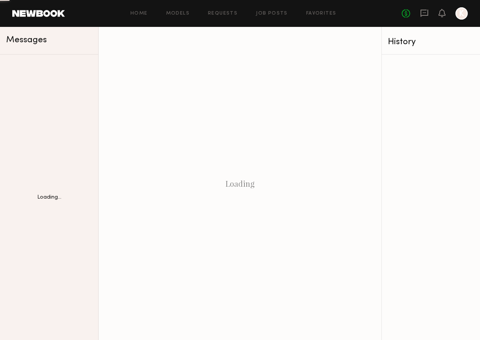 The width and height of the screenshot is (480, 340). I want to click on div: History, so click(431, 42).